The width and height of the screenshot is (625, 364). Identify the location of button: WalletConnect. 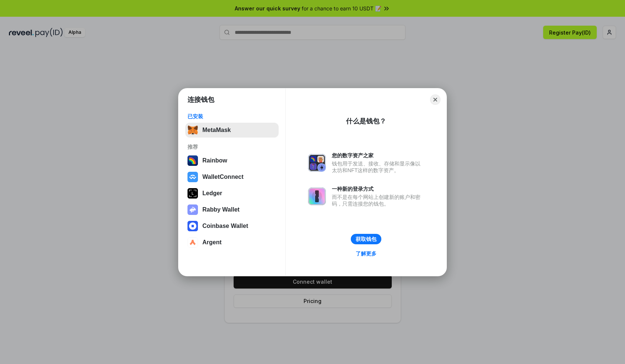
(231, 177).